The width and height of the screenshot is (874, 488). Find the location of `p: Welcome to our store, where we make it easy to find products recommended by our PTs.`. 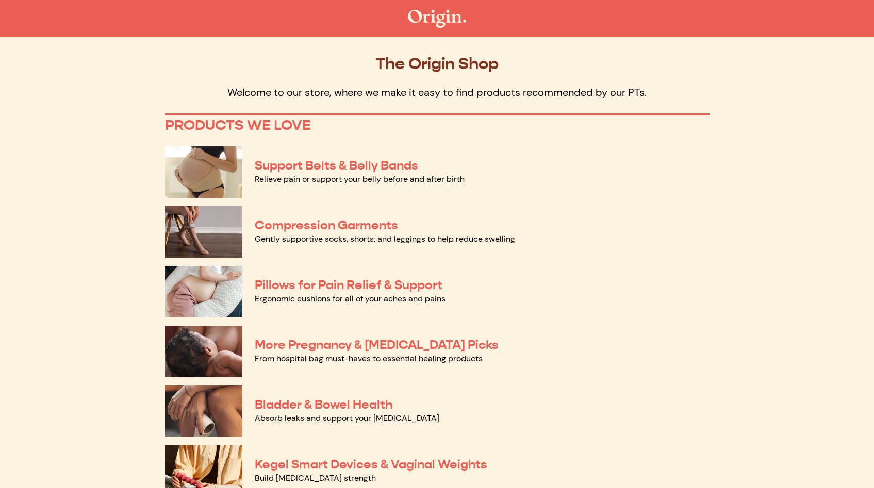

p: Welcome to our store, where we make it easy to find products recommended by our PTs. is located at coordinates (437, 92).